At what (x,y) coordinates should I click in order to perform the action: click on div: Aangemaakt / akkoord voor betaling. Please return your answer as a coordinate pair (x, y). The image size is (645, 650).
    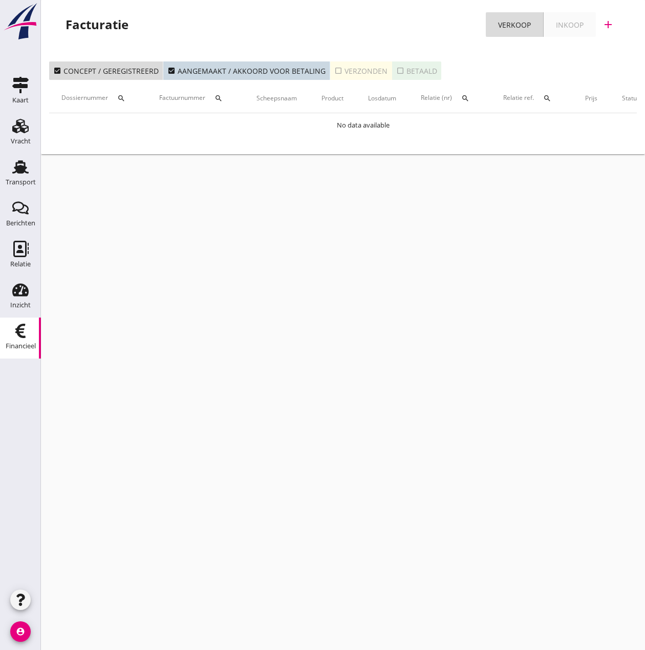
    Looking at the image, I should click on (246, 71).